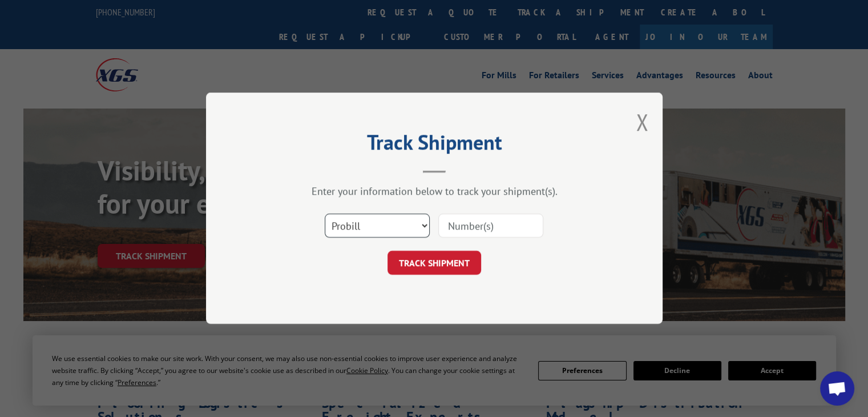 The width and height of the screenshot is (868, 417). I want to click on div: Open chat, so click(837, 388).